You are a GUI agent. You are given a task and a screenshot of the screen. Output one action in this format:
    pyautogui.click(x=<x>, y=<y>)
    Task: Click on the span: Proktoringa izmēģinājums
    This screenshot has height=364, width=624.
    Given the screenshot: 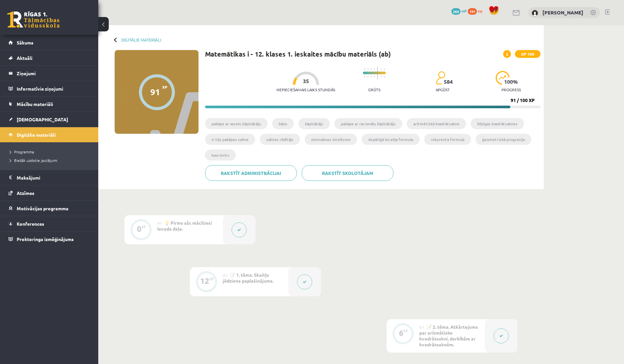 What is the action you would take?
    pyautogui.click(x=45, y=239)
    